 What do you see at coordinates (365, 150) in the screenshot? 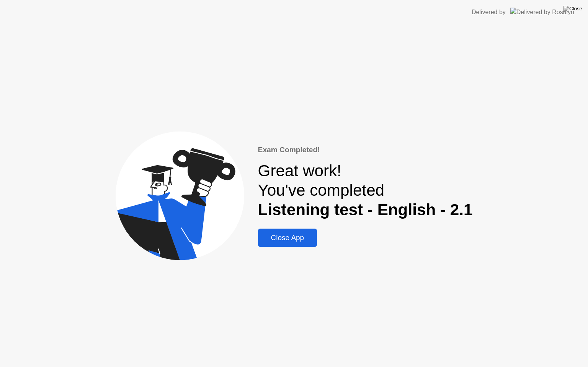
I see `div: Exam Completed!` at bounding box center [365, 150].